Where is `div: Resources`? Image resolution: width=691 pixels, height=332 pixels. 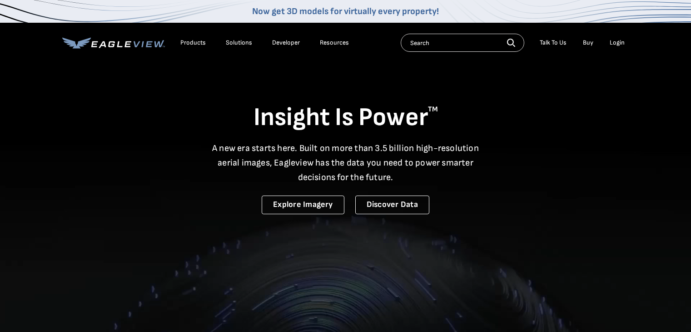
div: Resources is located at coordinates (334, 43).